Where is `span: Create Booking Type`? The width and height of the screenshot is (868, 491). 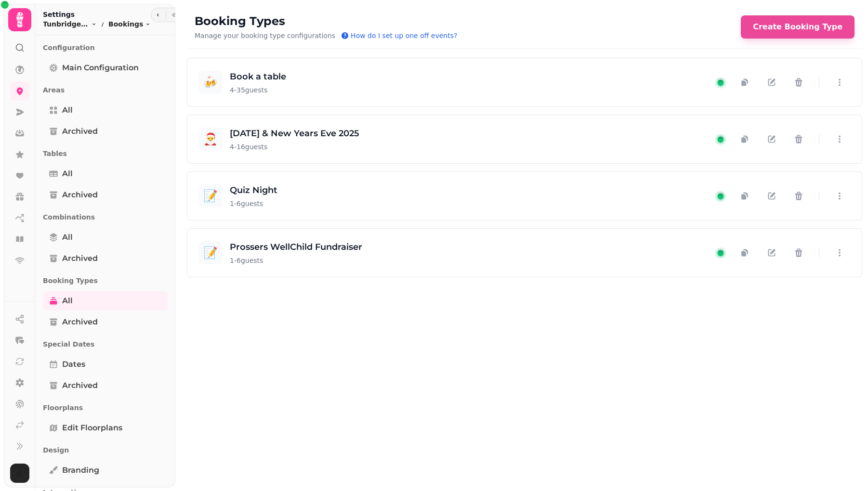 span: Create Booking Type is located at coordinates (798, 27).